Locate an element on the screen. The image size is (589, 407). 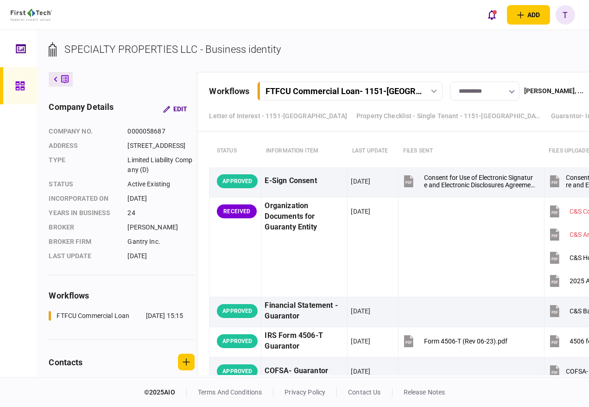
button: Edit is located at coordinates (175, 109).